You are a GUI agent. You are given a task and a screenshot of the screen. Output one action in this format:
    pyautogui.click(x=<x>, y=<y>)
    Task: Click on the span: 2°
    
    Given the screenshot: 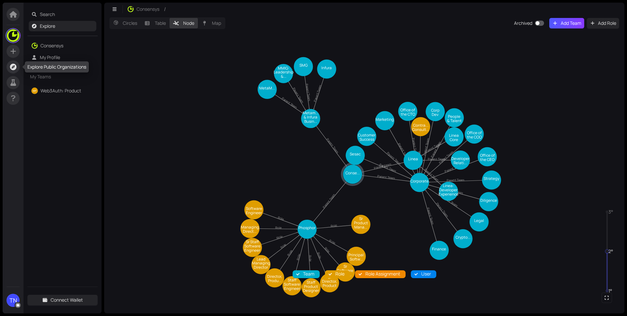 What is the action you would take?
    pyautogui.click(x=611, y=251)
    